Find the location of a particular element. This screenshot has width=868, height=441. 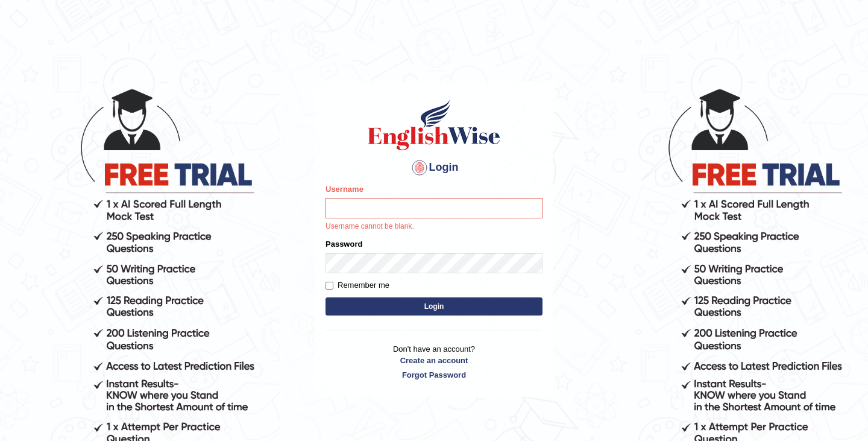

p: Don't have an account? is located at coordinates (434, 362).